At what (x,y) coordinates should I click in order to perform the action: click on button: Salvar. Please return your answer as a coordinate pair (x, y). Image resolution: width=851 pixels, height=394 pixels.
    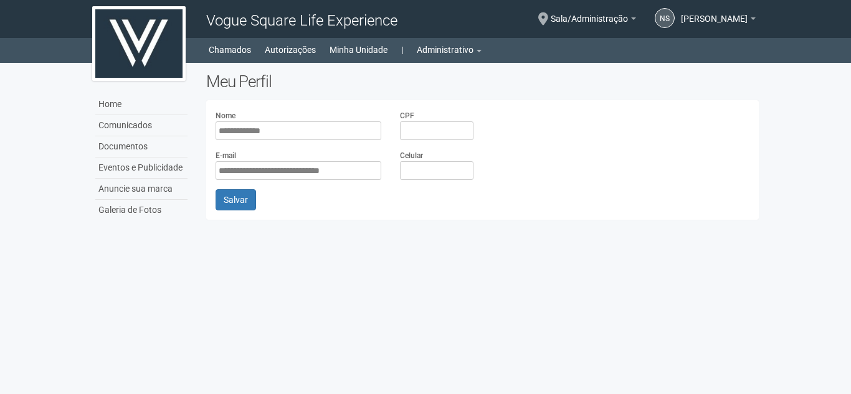
    Looking at the image, I should click on (236, 200).